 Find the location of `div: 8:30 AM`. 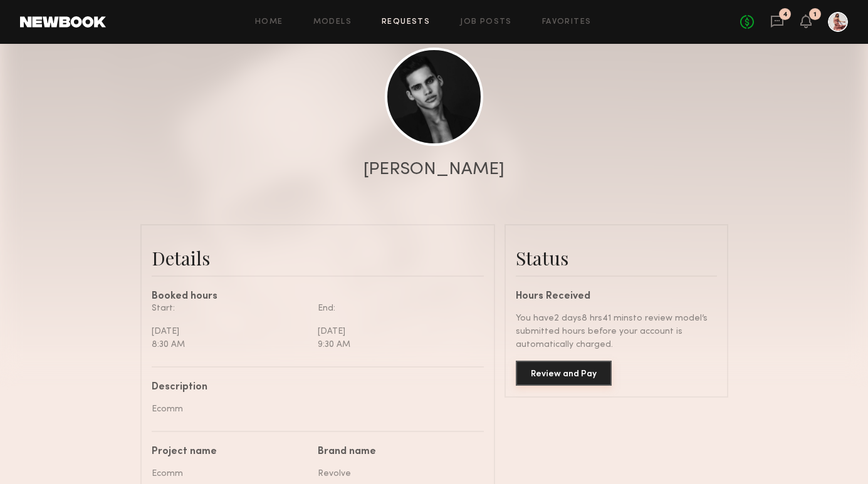

div: 8:30 AM is located at coordinates (230, 344).